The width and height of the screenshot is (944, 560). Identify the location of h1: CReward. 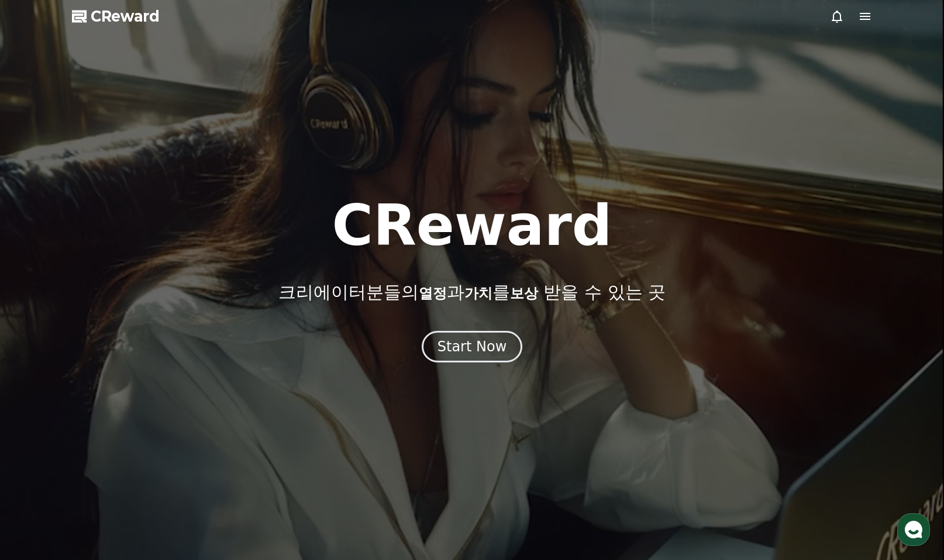
(471, 226).